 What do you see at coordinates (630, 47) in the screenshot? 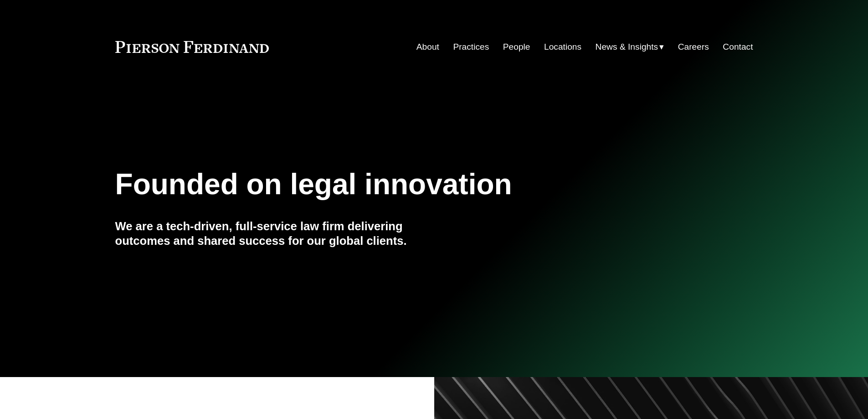
I see `a: folder dropdown` at bounding box center [630, 47].